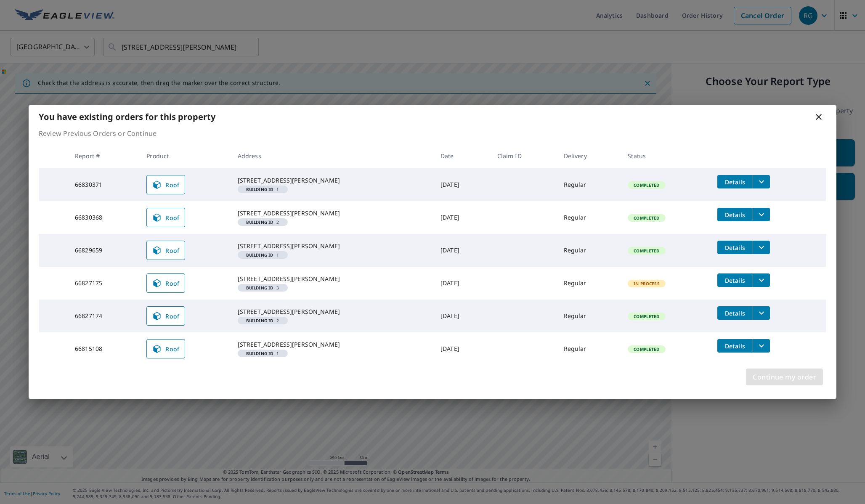 The image size is (865, 504). Describe the element at coordinates (735, 247) in the screenshot. I see `button: detailsBtn-66829659` at that location.